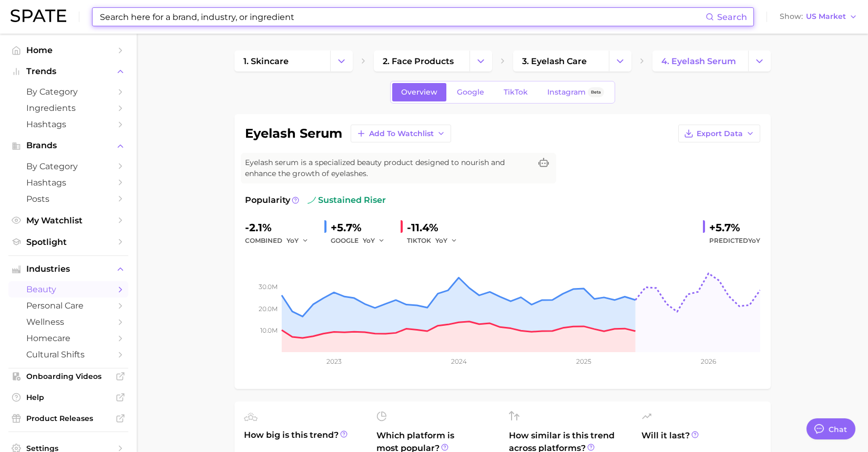 This screenshot has width=868, height=452. Describe the element at coordinates (575, 92) in the screenshot. I see `a: InstagramBeta` at that location.